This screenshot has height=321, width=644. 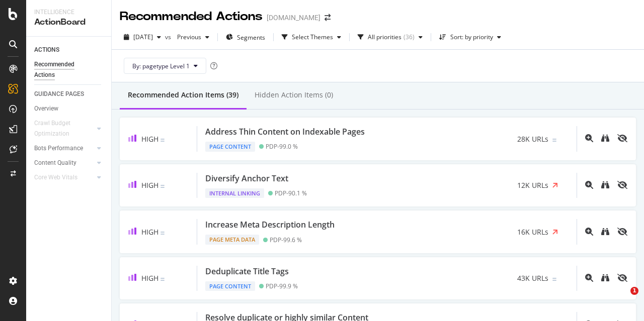 What do you see at coordinates (183, 95) in the screenshot?
I see `div: Recommended Action Items (39)` at bounding box center [183, 95].